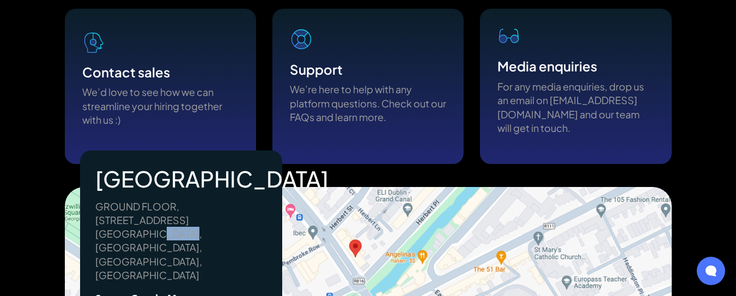  Describe the element at coordinates (160, 106) in the screenshot. I see `p: We’d love to see how we can streamline your hiring together with us :)` at that location.